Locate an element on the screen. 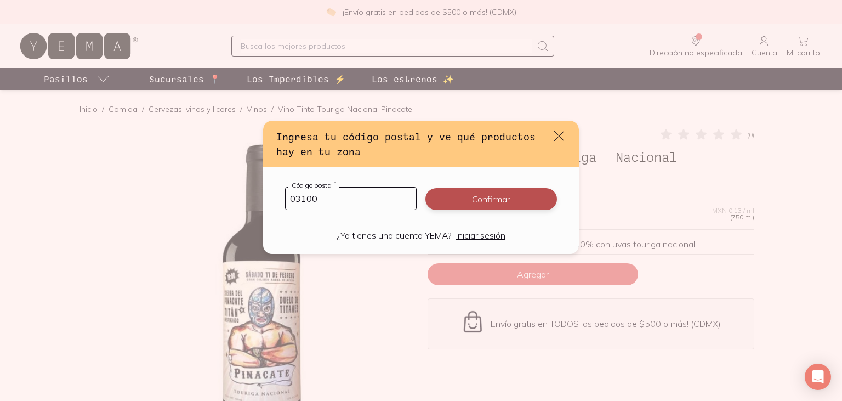  a: Iniciar sesión is located at coordinates (481, 235).